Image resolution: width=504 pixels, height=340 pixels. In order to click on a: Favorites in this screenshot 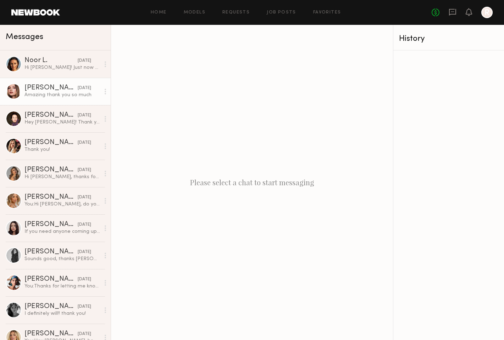, I will do `click(327, 12)`.